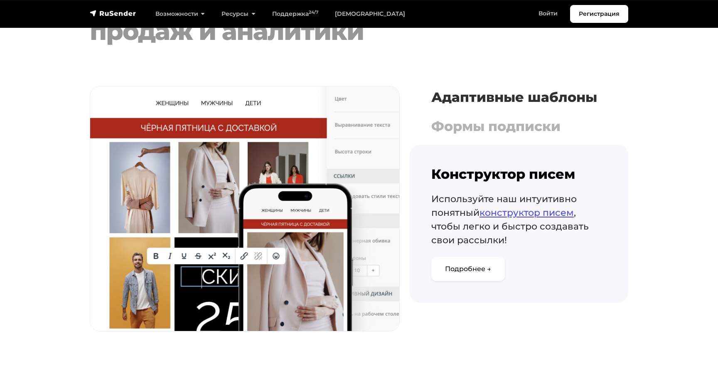 The height and width of the screenshot is (368, 718). Describe the element at coordinates (295, 14) in the screenshot. I see `a: Поддержка24/7` at that location.